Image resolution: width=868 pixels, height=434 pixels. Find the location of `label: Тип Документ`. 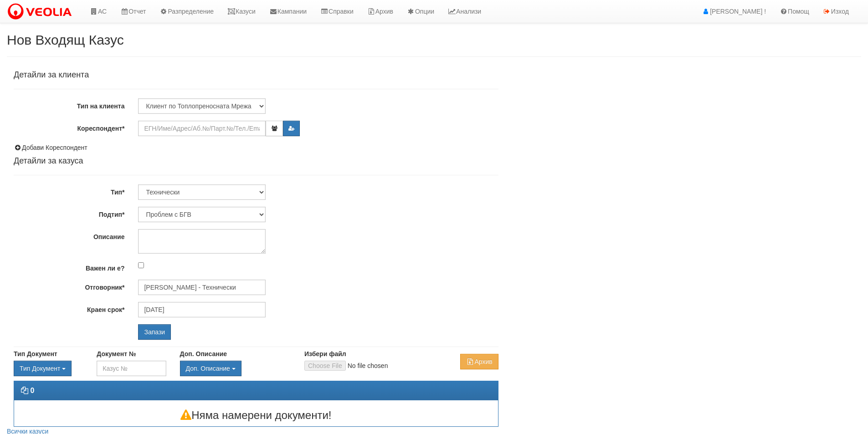

label: Тип Документ is located at coordinates (35, 354).